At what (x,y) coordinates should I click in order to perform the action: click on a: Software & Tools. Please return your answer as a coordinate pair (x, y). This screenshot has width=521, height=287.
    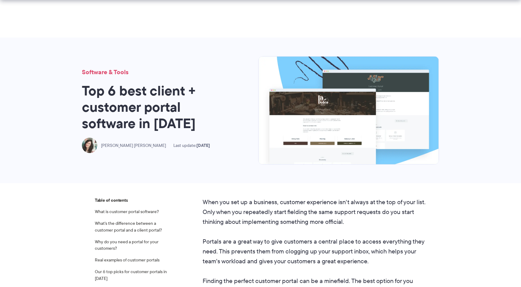
    Looking at the image, I should click on (105, 72).